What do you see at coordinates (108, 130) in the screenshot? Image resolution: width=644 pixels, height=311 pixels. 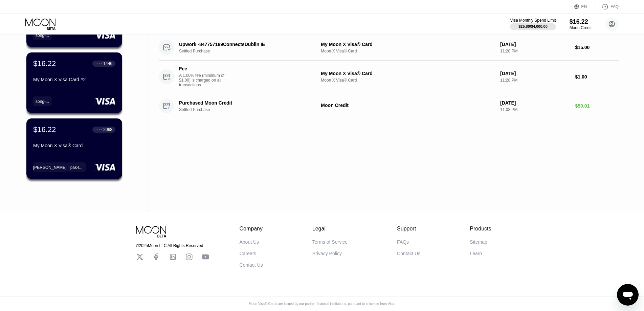 I see `div: 2068` at bounding box center [108, 130].